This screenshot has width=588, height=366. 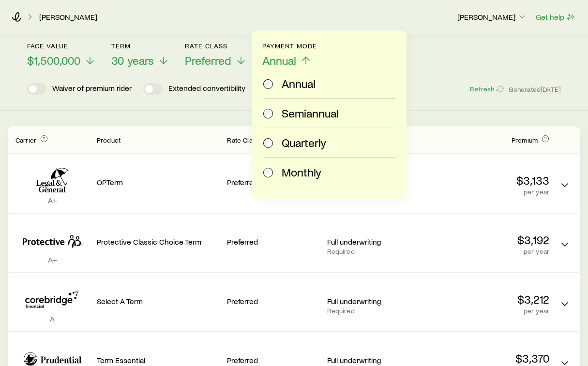 What do you see at coordinates (243, 140) in the screenshot?
I see `span: Rate Class` at bounding box center [243, 140].